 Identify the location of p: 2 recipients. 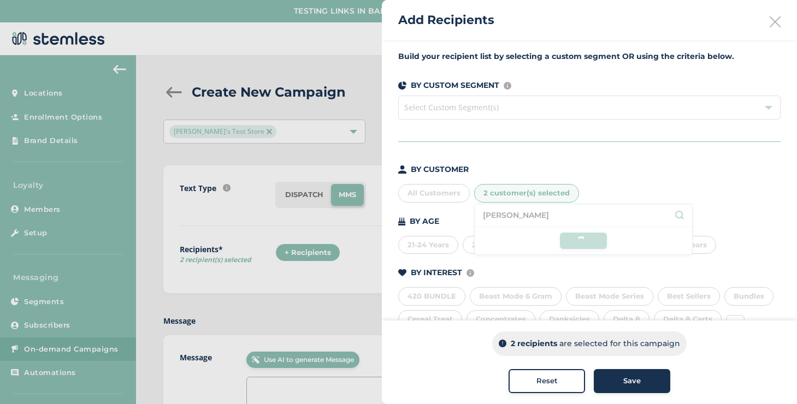
(533, 343).